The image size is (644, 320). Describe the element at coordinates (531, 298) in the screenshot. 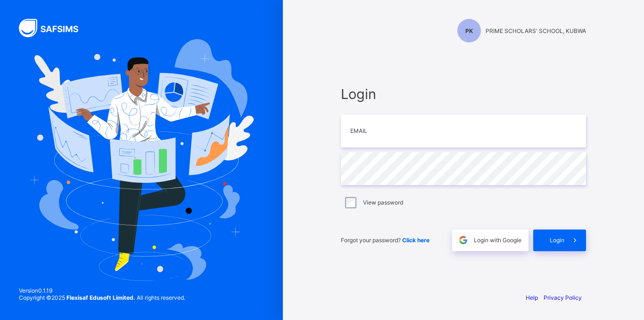

I see `a: Help` at that location.